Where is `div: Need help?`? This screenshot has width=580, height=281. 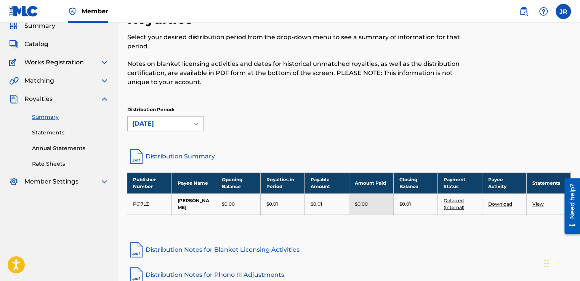 div: Need help? is located at coordinates (13, 26).